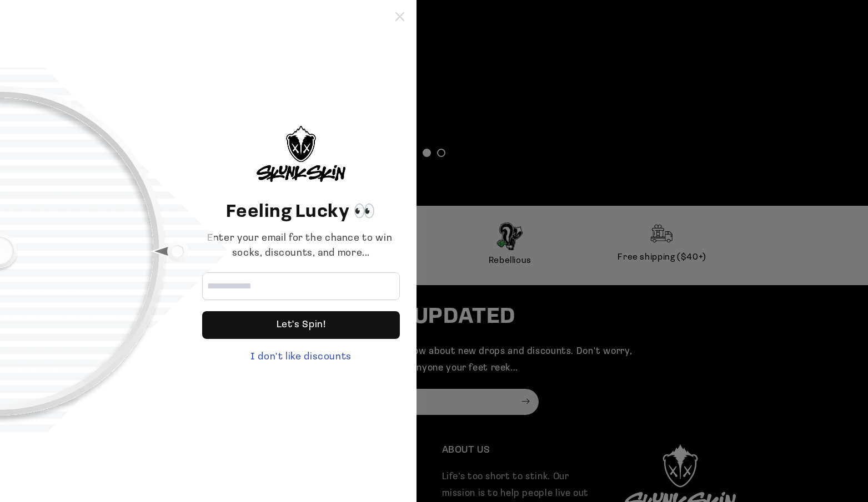  Describe the element at coordinates (301, 213) in the screenshot. I see `header: Feeling Lucky 👀` at that location.